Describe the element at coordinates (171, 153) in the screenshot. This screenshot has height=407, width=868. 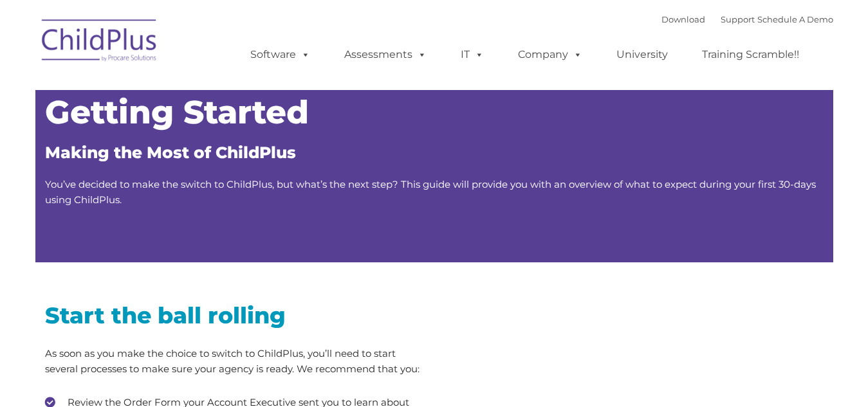
I see `span: Making the Most of ChildPlus` at that location.